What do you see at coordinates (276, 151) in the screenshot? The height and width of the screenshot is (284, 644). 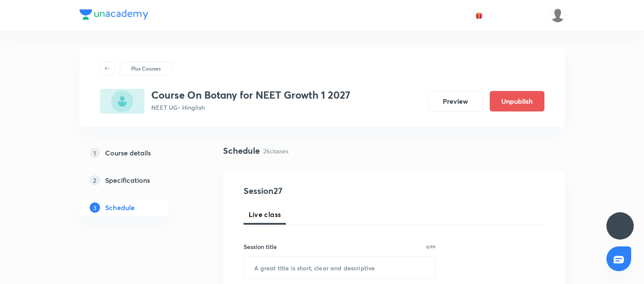 I see `p: 26 classes` at bounding box center [276, 151].